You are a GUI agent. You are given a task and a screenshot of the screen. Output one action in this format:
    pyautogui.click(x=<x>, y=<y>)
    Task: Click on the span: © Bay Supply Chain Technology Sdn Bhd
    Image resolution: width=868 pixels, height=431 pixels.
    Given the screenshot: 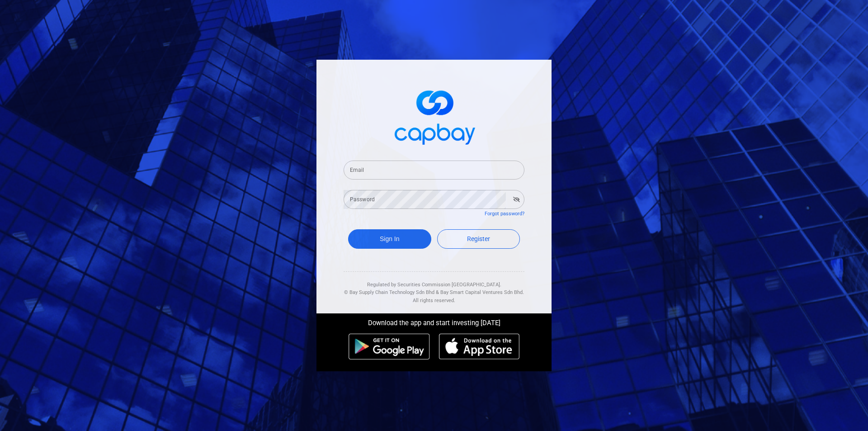 What is the action you would take?
    pyautogui.click(x=390, y=292)
    